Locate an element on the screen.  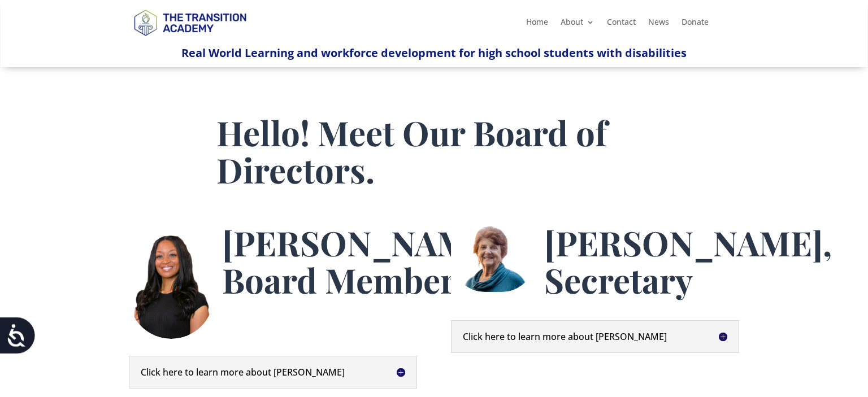
a: News is located at coordinates (659, 24).